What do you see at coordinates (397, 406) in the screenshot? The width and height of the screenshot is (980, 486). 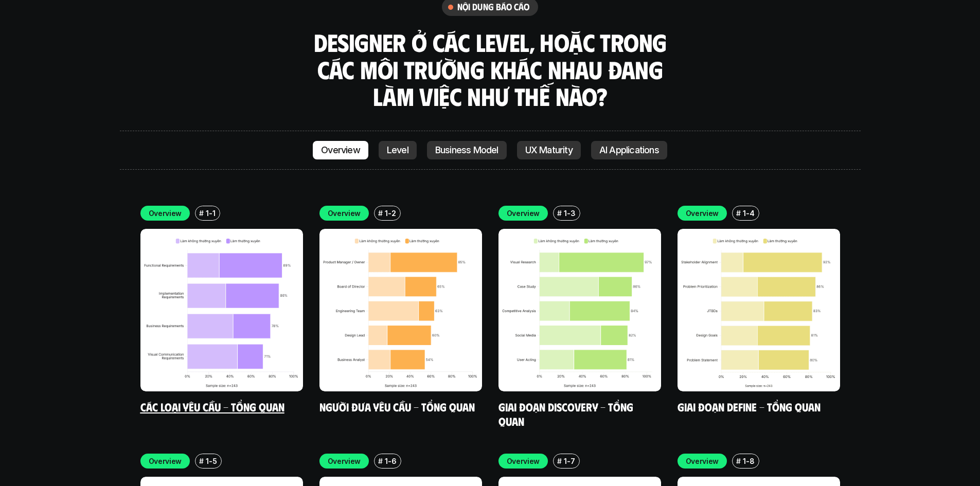 I see `a: Người đưa yêu cầu - Tổng quan` at bounding box center [397, 406].